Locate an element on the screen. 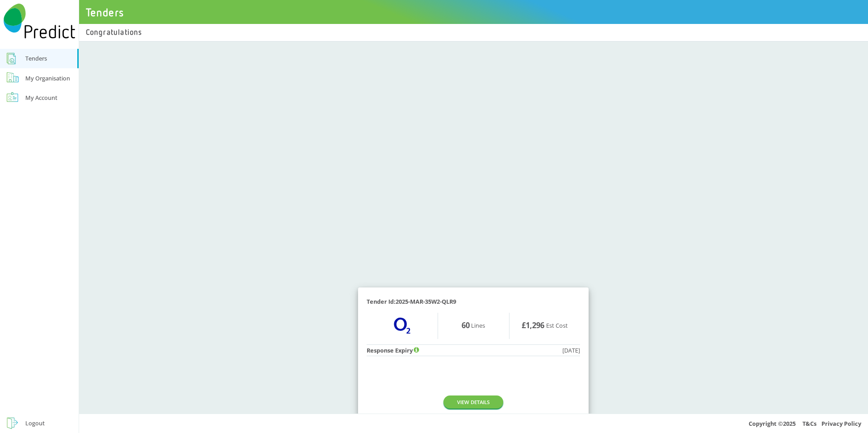  div: 60 is located at coordinates (466, 325).